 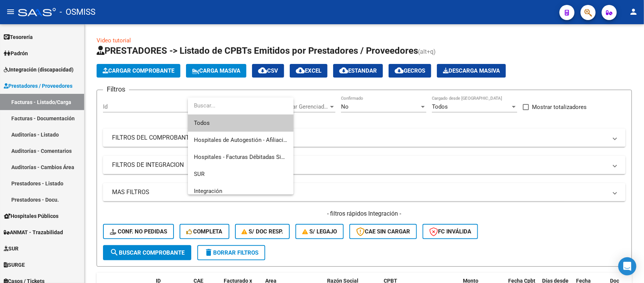 What do you see at coordinates (245, 140) in the screenshot?
I see `span: Hospitales de Autogestión - Afiliaciones` at bounding box center [245, 140].